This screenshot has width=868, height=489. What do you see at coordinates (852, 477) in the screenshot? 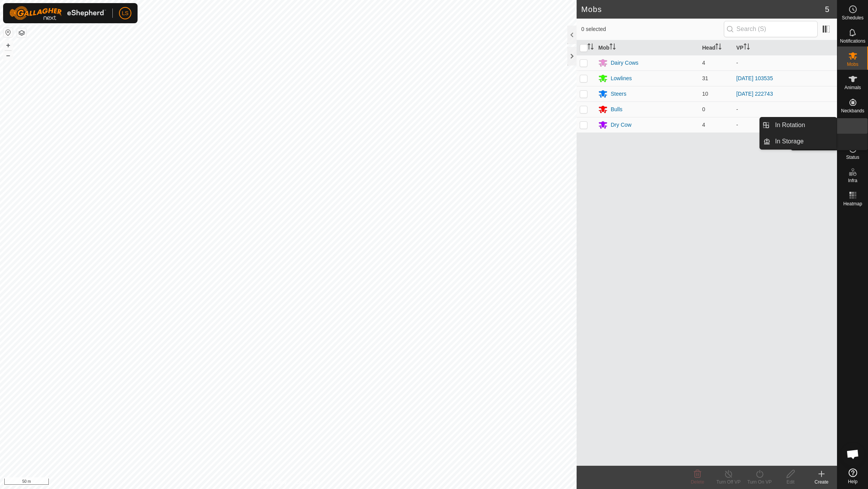
I see `a: Help` at bounding box center [852, 477].